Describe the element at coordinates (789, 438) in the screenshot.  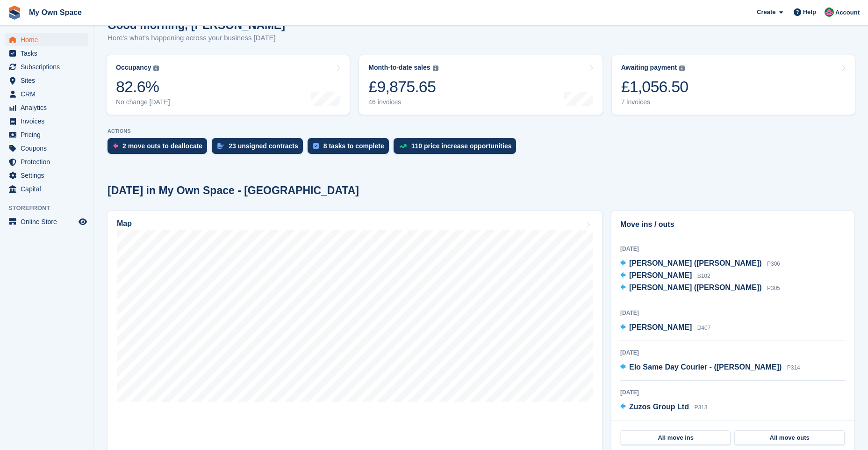
I see `a: All move outs` at that location.